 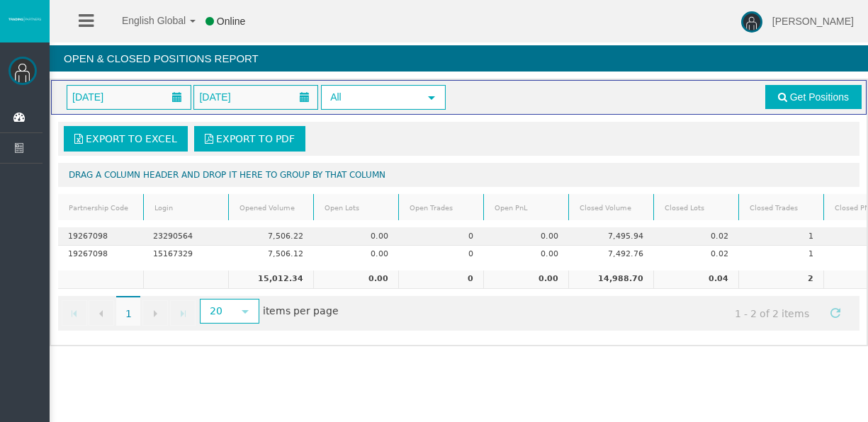 I want to click on span: items per page, so click(x=267, y=311).